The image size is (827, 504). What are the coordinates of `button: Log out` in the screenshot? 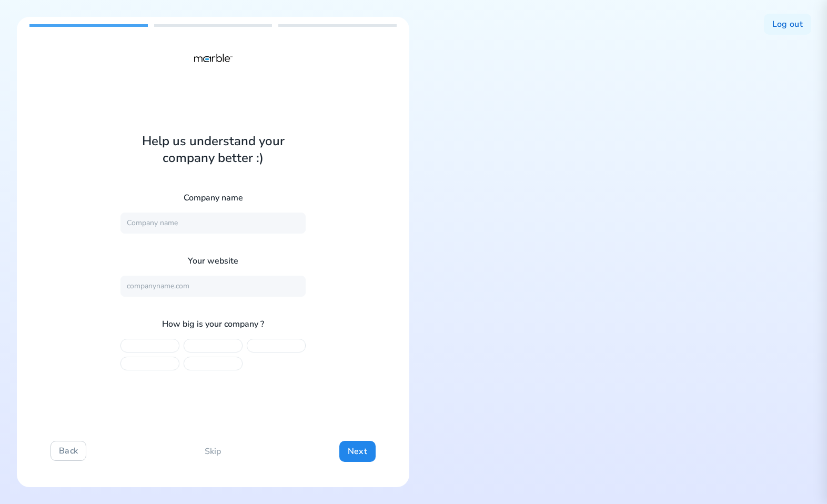 It's located at (787, 24).